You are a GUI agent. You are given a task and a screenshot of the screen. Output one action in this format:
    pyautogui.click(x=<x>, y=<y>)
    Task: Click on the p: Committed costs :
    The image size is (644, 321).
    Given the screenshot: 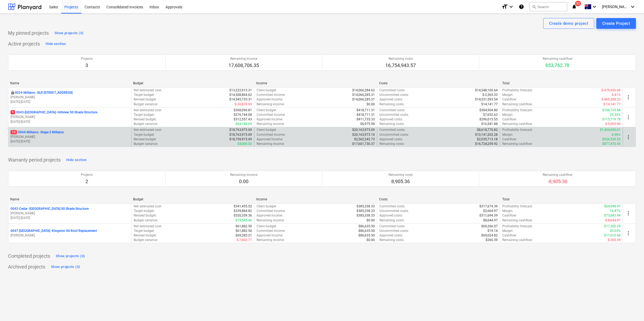 What is the action you would take?
    pyautogui.click(x=392, y=130)
    